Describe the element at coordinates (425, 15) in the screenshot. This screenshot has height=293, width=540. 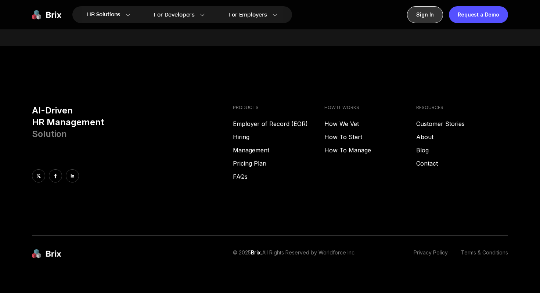
I see `div: Sign In` at that location.